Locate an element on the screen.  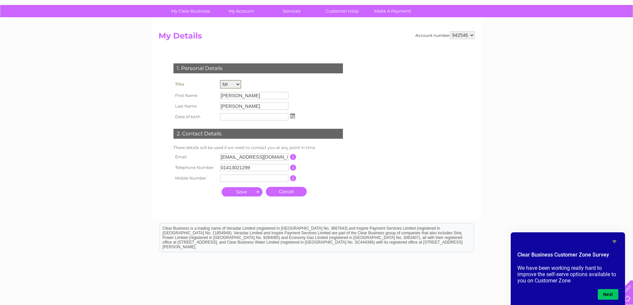
a: Telecoms is located at coordinates (561, 31).